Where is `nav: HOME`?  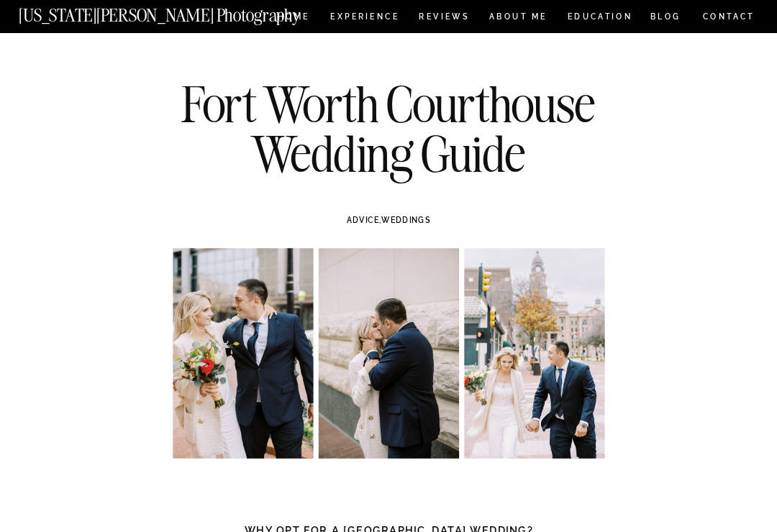
nav: HOME is located at coordinates (293, 18).